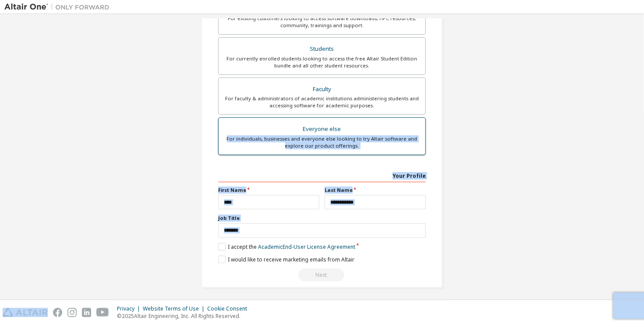  I want to click on a: Academic End-User License Agreement, so click(307, 246).